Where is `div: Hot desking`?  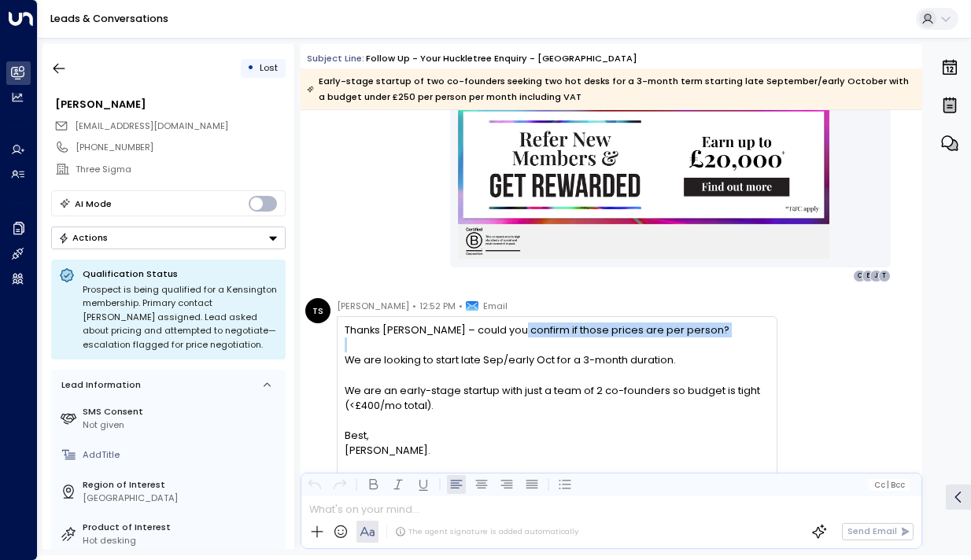
div: Hot desking is located at coordinates (181, 540).